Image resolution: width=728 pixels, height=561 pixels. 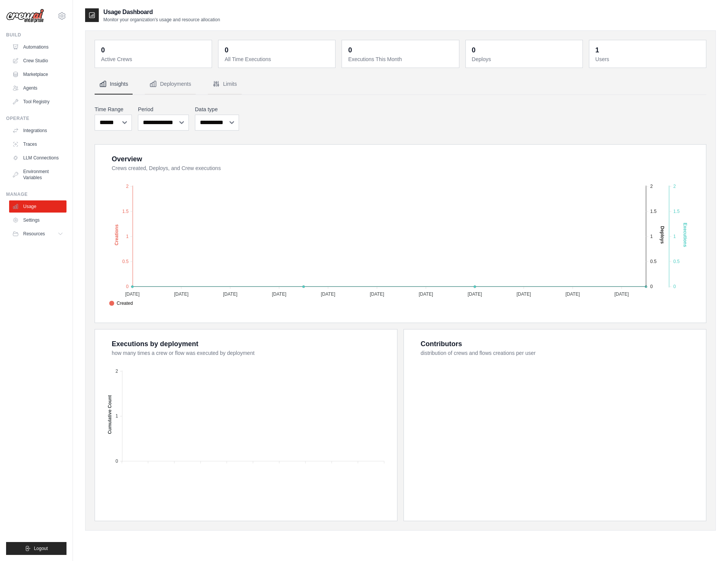 I want to click on button: Limits, so click(x=225, y=85).